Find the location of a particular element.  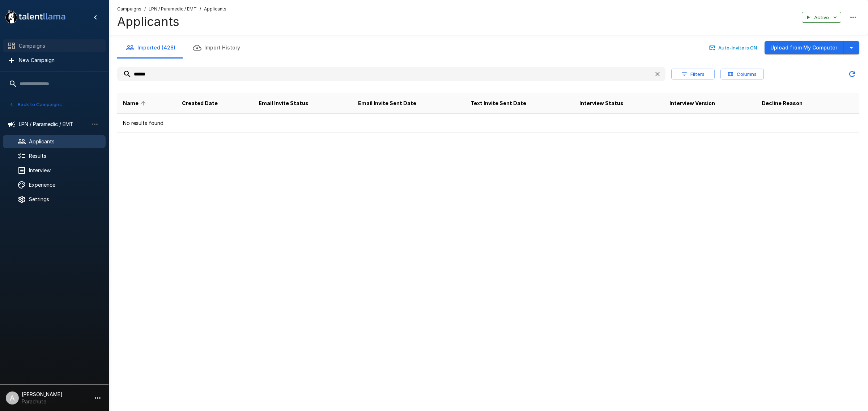

u: LPN / Paramedic / EMT is located at coordinates (172, 9).